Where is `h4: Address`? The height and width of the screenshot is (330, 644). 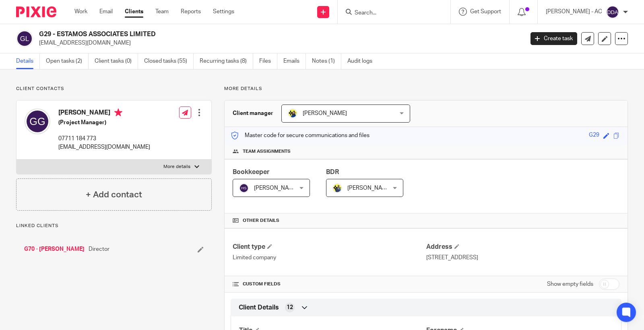
h4: Address is located at coordinates (523, 247).